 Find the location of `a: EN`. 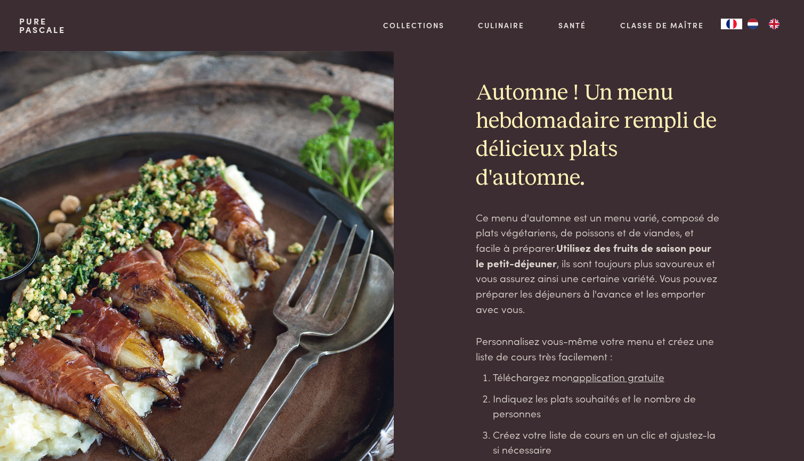

a: EN is located at coordinates (774, 24).